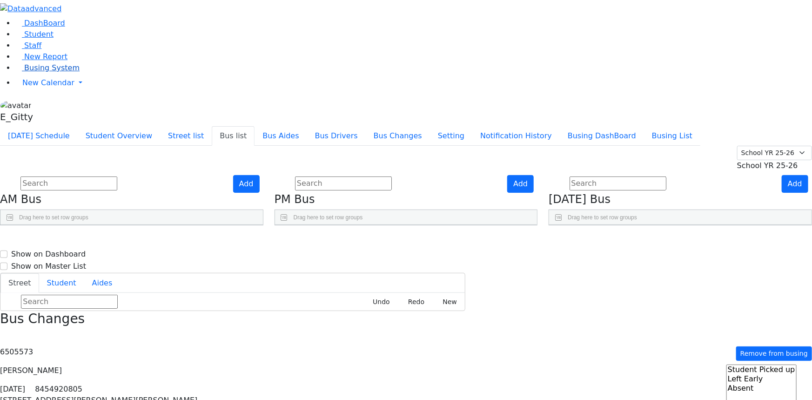  I want to click on a: New Report, so click(41, 56).